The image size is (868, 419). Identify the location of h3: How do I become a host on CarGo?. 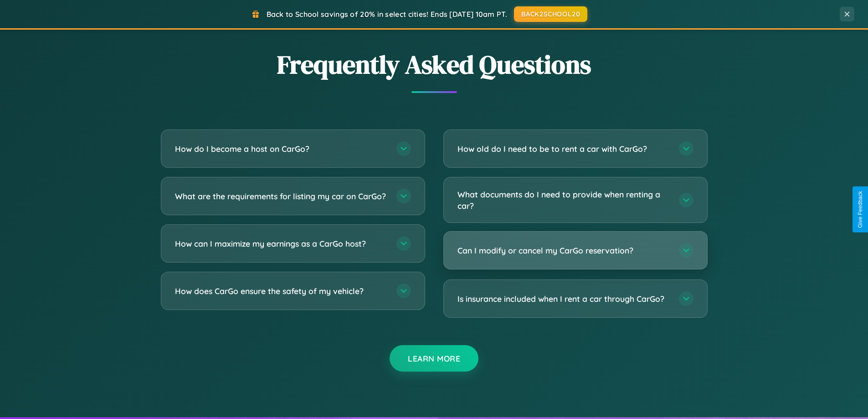
(281, 149).